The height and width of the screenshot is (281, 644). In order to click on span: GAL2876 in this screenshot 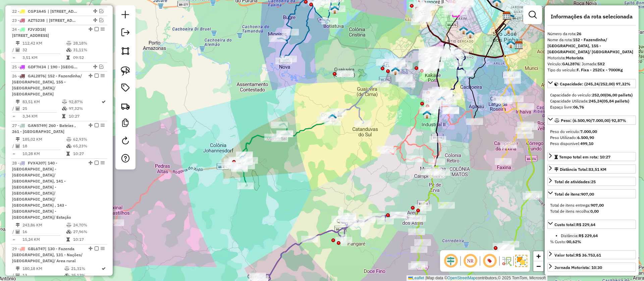, I will do `click(36, 75)`.